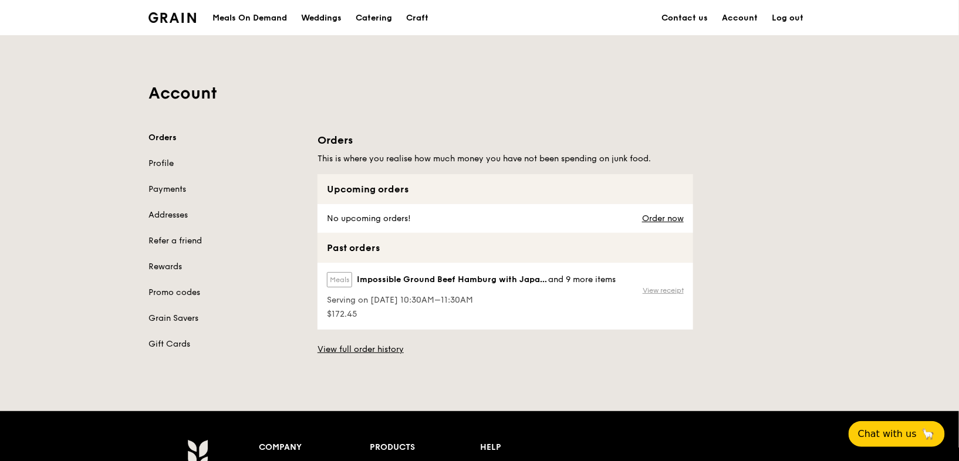 This screenshot has width=959, height=461. I want to click on div: Catering, so click(374, 18).